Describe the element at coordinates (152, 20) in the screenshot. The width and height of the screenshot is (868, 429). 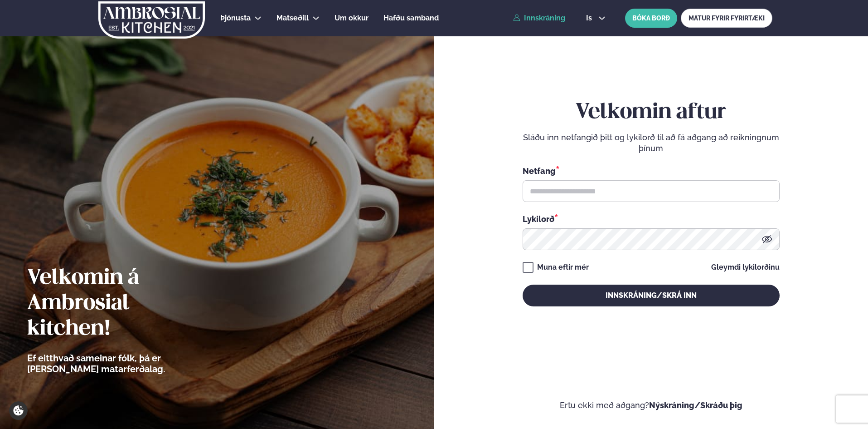
I see `img: logo` at that location.